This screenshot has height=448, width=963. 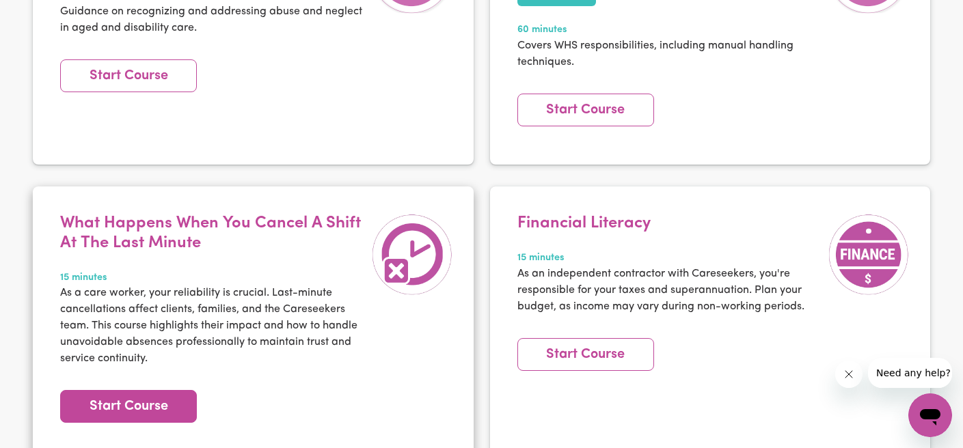 I want to click on p: As a care worker, your reliability is crucial. Last-minute cancellations affect clients, families..., so click(x=212, y=326).